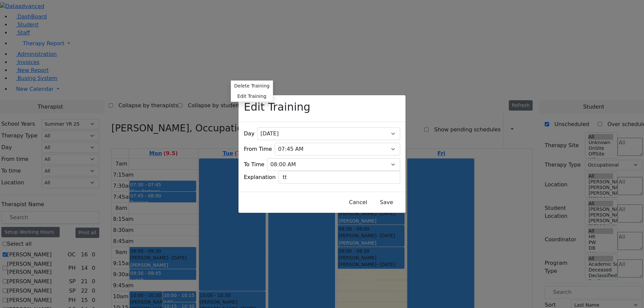 The height and width of the screenshot is (308, 644). I want to click on label: To Time, so click(254, 165).